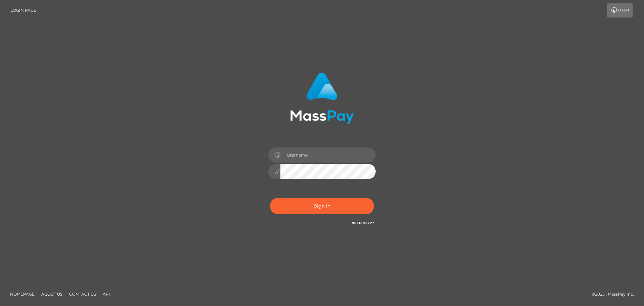 The height and width of the screenshot is (306, 644). What do you see at coordinates (52, 293) in the screenshot?
I see `a: About Us` at bounding box center [52, 293].